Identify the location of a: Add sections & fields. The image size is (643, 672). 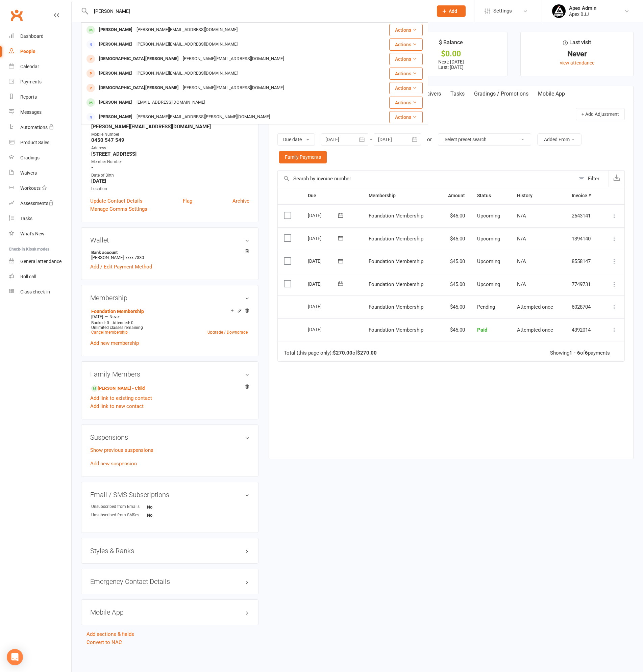
(110, 634).